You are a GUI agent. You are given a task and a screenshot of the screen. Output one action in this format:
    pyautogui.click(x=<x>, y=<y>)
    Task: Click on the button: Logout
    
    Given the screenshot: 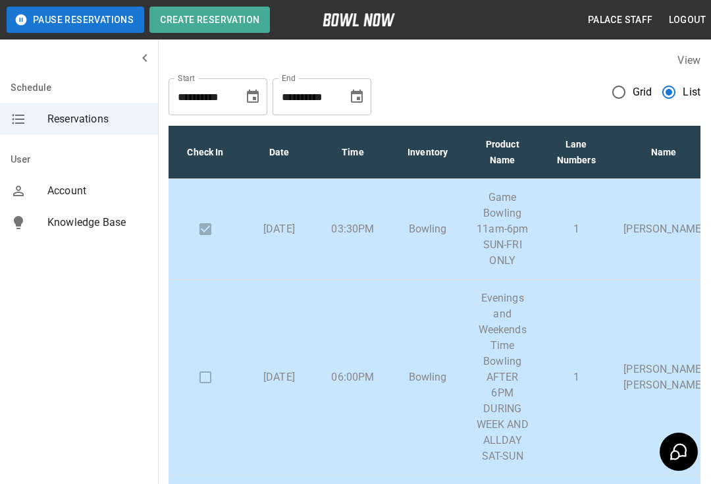 What is the action you would take?
    pyautogui.click(x=688, y=20)
    